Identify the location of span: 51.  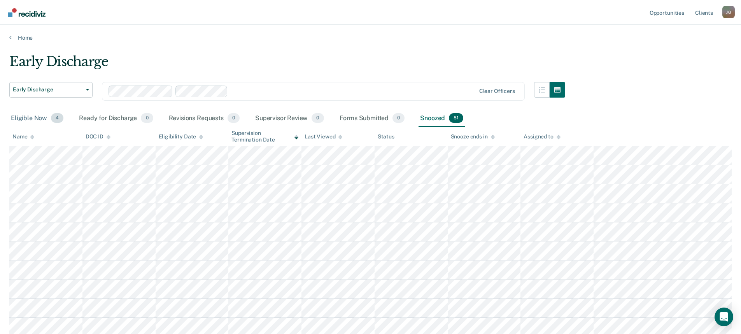
(456, 118).